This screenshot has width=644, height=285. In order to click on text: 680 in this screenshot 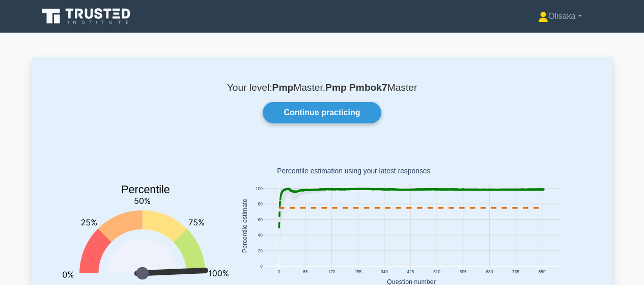, I will do `click(489, 272)`.